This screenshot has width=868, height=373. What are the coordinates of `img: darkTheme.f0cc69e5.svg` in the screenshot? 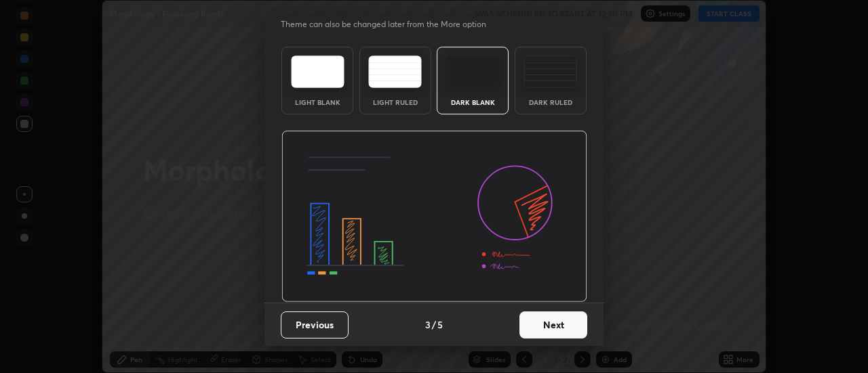 It's located at (473, 72).